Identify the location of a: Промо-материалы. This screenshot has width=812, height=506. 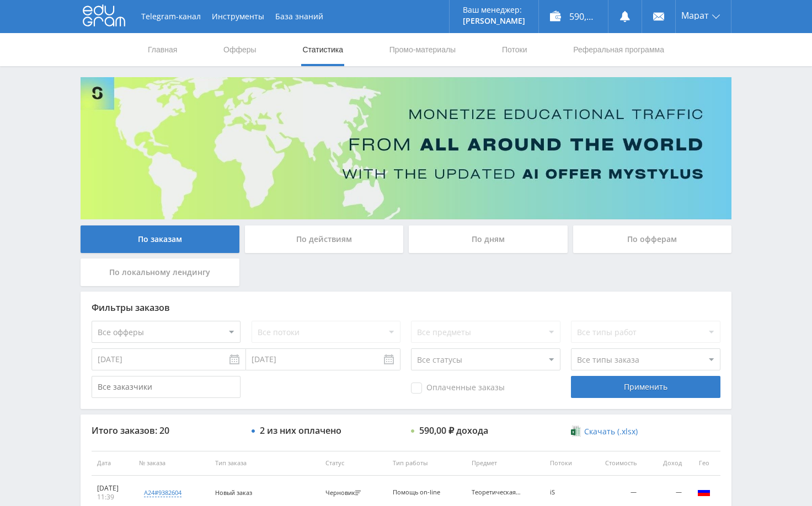
(423, 50).